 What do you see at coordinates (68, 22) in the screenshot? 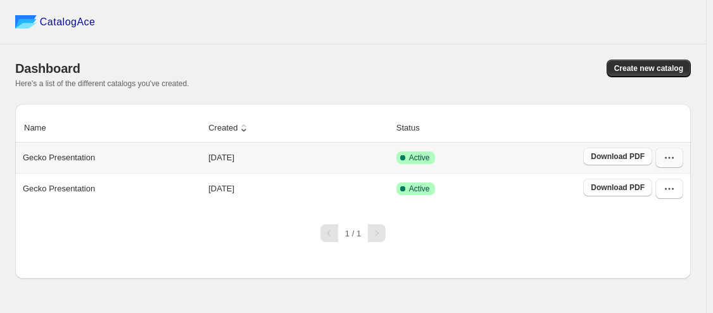
I see `span: CatalogAce` at bounding box center [68, 22].